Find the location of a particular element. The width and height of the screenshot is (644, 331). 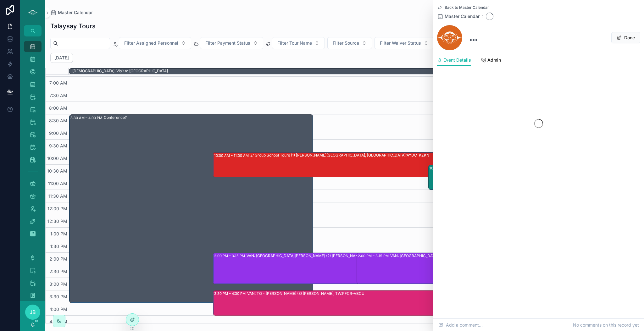

span: 1:30 PM is located at coordinates (58, 246).